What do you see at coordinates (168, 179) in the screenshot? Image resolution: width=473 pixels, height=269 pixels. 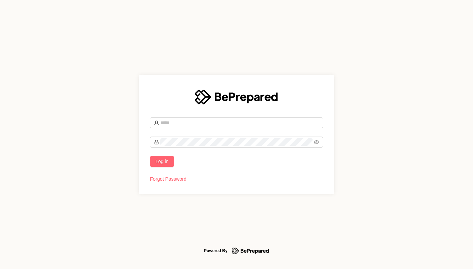 I see `a: Forgot Password` at bounding box center [168, 179].